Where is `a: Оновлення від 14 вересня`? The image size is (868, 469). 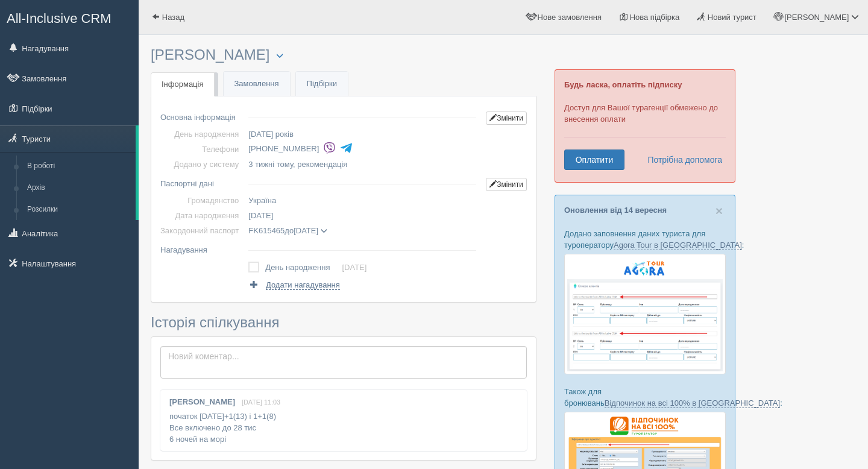 a: Оновлення від 14 вересня is located at coordinates (615, 210).